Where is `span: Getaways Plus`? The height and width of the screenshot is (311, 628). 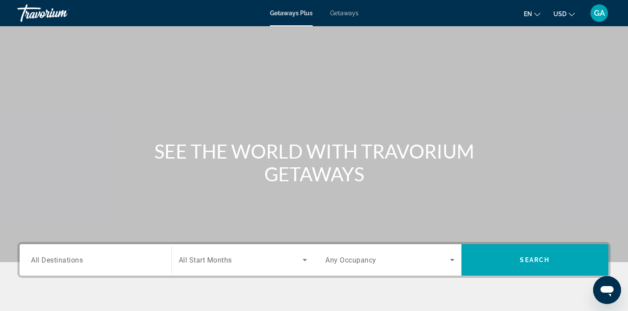 span: Getaways Plus is located at coordinates (291, 13).